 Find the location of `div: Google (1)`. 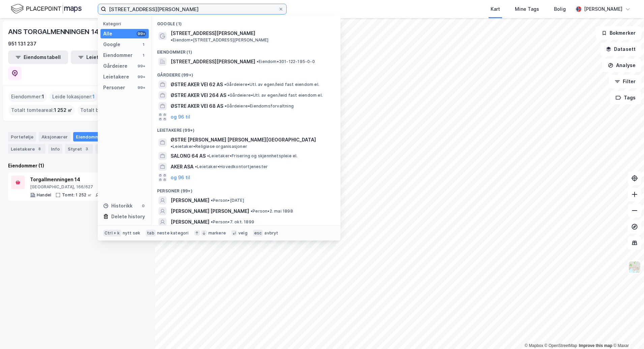

div: Google (1) is located at coordinates (246, 22).